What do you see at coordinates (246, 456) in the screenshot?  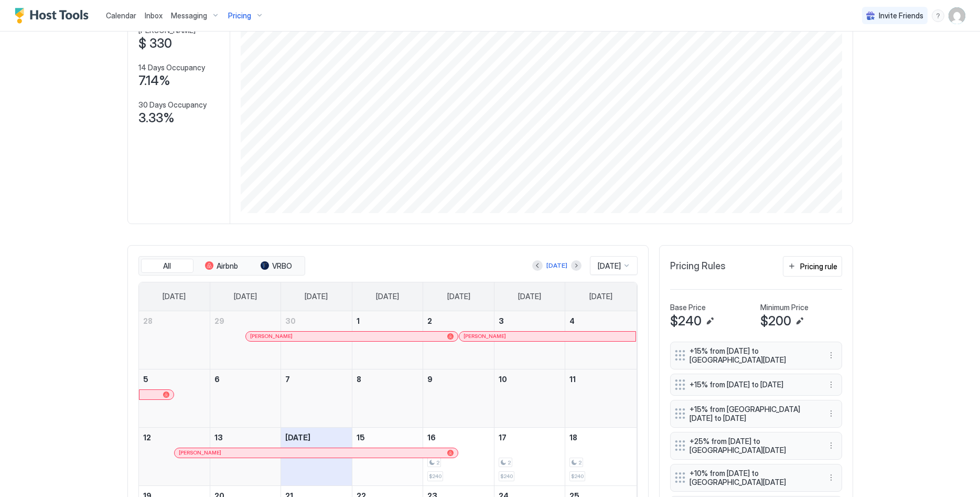 I see `td: October 13, 2025` at bounding box center [246, 456].